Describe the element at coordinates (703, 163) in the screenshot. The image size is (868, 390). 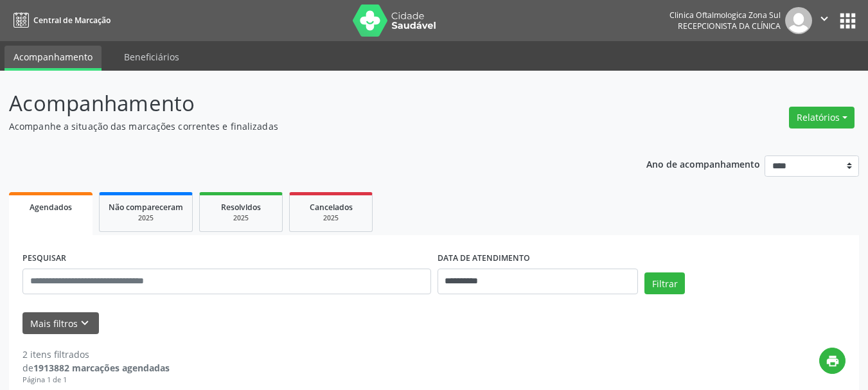
I see `p: Ano de acompanhamento` at that location.